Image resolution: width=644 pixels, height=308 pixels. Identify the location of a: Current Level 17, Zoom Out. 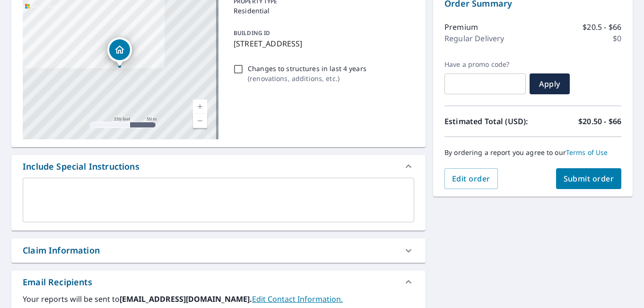
(200, 121).